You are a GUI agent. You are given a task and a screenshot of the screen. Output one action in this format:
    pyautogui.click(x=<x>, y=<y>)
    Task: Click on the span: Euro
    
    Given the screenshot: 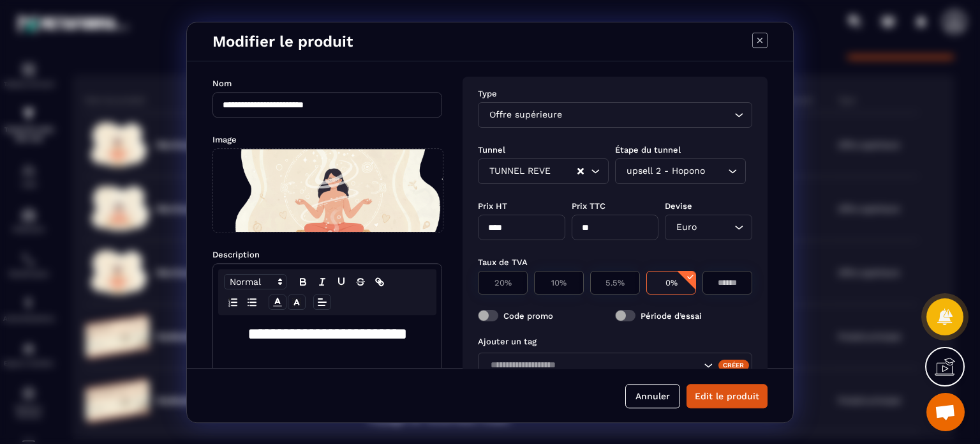 What is the action you would take?
    pyautogui.click(x=686, y=227)
    